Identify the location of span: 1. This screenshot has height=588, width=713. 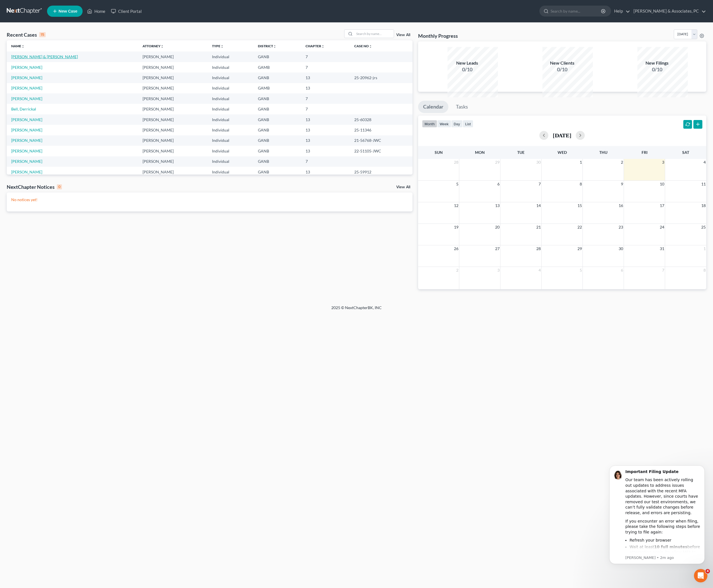
(581, 162).